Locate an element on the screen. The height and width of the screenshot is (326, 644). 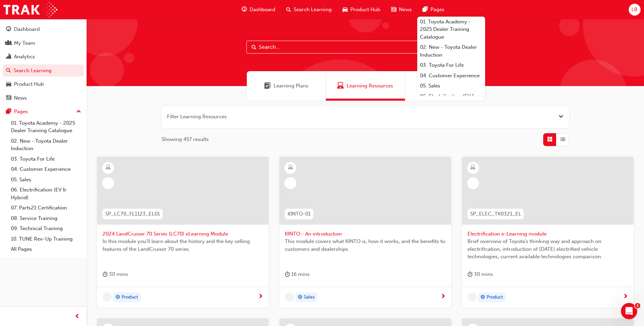
span: Open the filter is located at coordinates (561, 117).